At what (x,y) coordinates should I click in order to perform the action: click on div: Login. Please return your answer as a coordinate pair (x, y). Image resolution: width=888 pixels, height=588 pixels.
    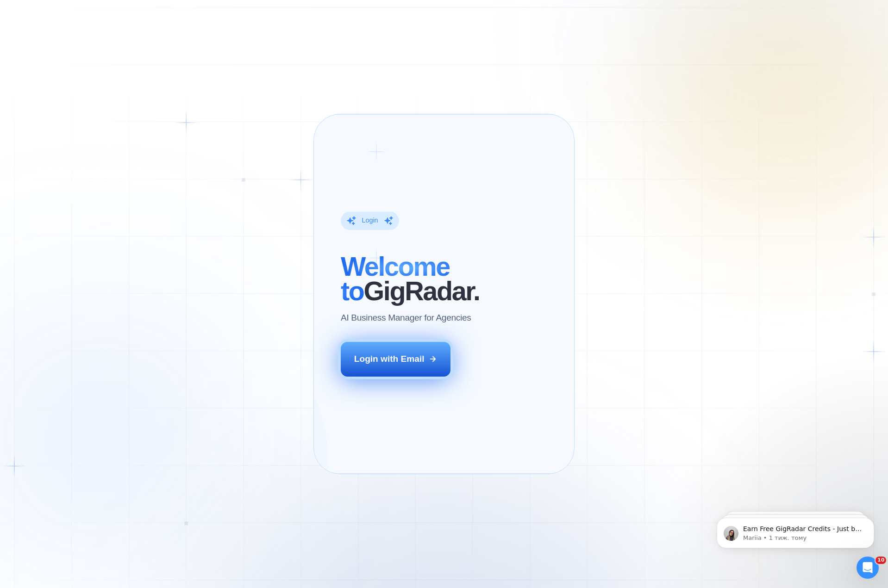
    Looking at the image, I should click on (370, 220).